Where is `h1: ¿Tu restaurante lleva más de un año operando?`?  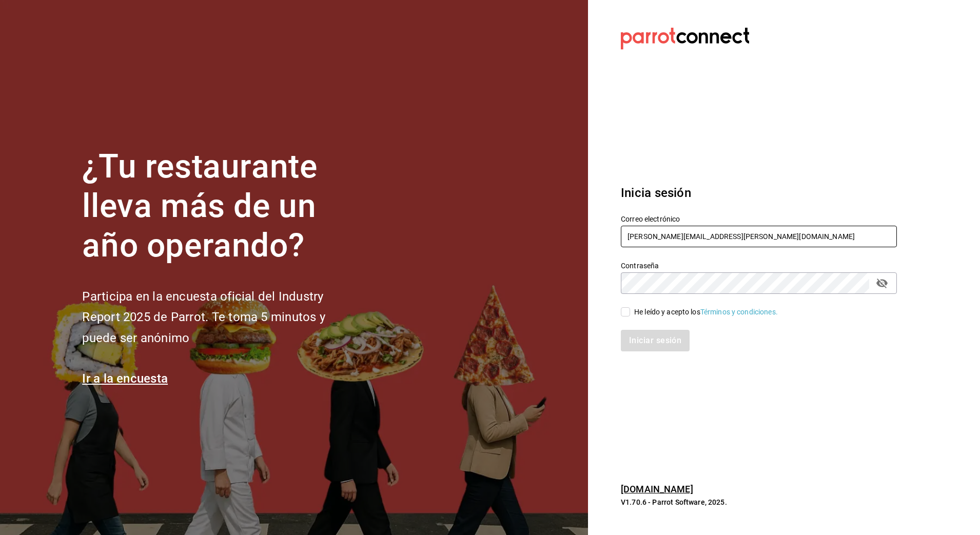 h1: ¿Tu restaurante lleva más de un año operando? is located at coordinates (220, 206).